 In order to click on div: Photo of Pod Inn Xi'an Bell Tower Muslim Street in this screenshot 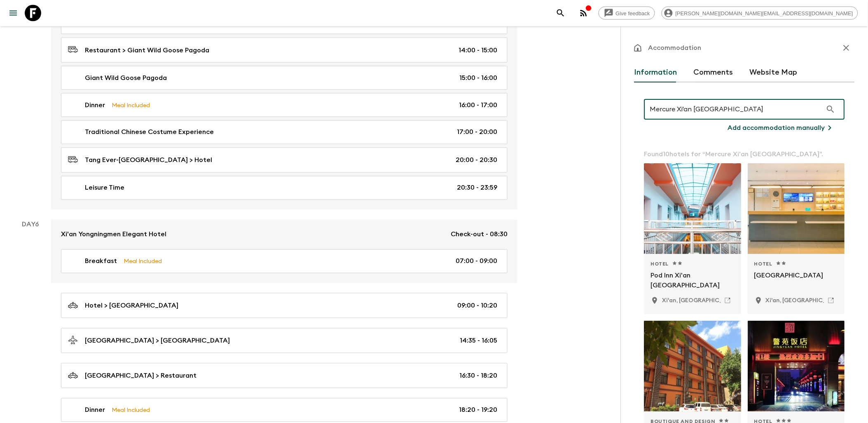, I will do `click(693, 209)`.